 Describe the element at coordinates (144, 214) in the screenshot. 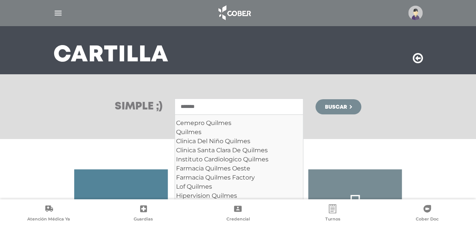

I see `a: Guardias` at that location.